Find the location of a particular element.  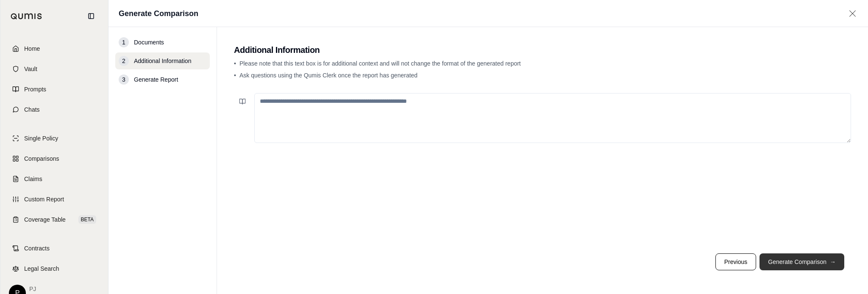

span: PJ is located at coordinates (64, 289).